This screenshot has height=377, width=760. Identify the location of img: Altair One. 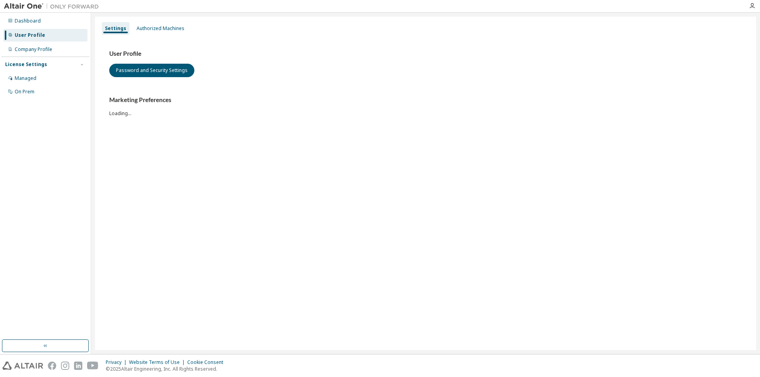
(53, 6).